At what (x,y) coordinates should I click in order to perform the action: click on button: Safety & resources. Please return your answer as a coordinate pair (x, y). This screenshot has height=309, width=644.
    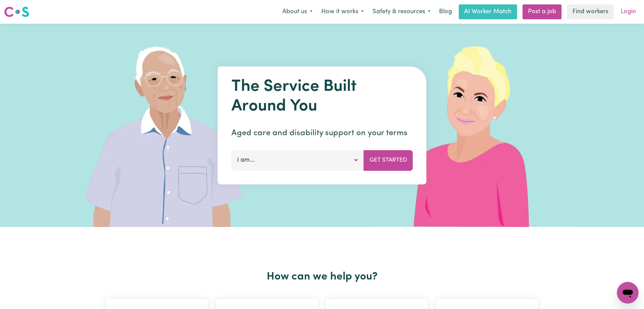
    Looking at the image, I should click on (402, 12).